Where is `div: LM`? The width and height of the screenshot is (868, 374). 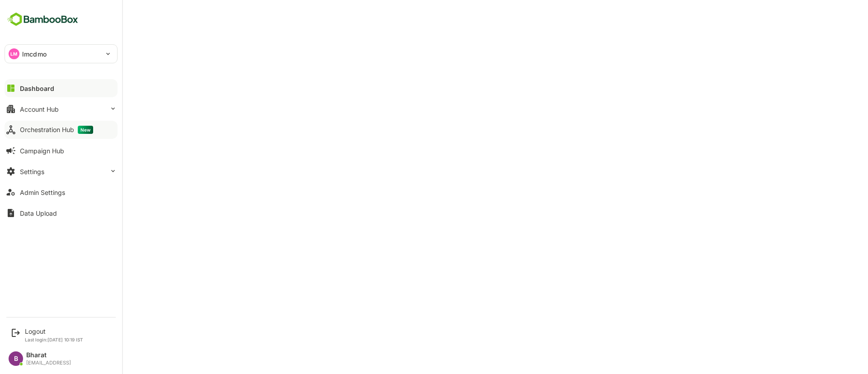
div: LM is located at coordinates (14, 54).